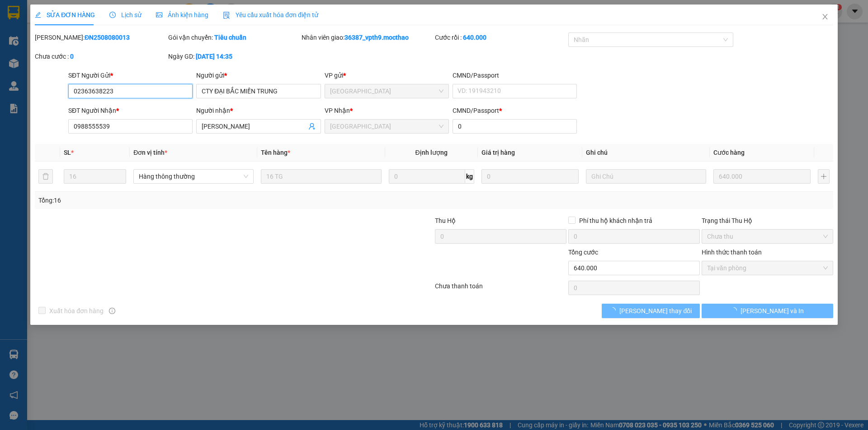 This screenshot has width=868, height=430. Describe the element at coordinates (72, 57) in the screenshot. I see `b: 0` at that location.